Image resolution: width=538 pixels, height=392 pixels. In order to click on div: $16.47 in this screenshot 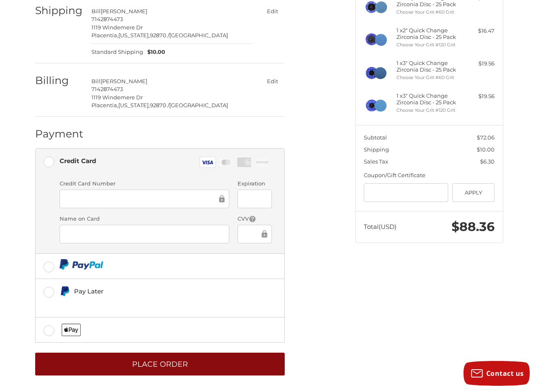, I will do `click(478, 31)`.